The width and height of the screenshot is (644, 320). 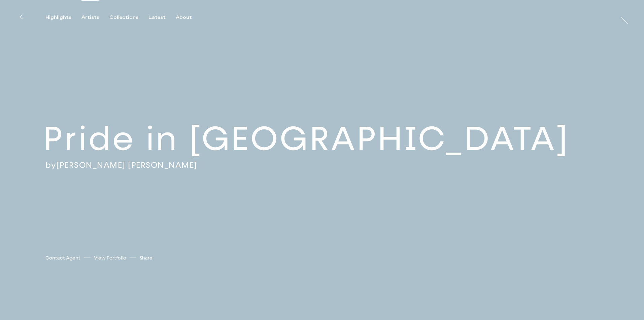 What do you see at coordinates (110, 258) in the screenshot?
I see `a: View Portfolio` at bounding box center [110, 258].